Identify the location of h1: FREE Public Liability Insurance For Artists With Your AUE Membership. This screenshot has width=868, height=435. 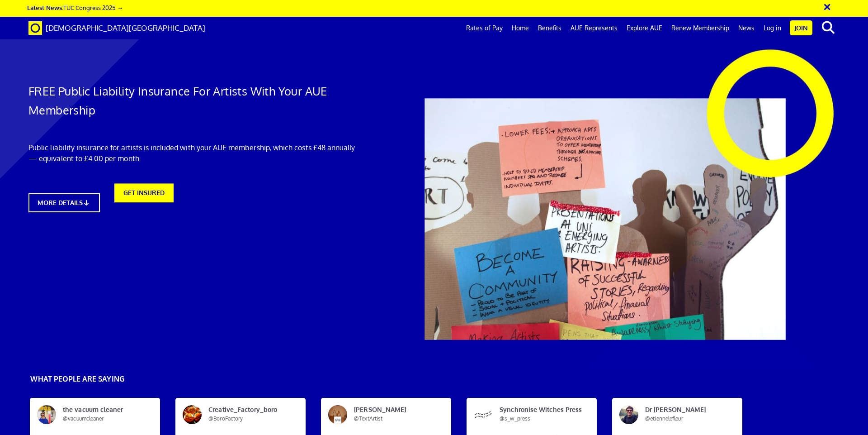
(194, 100).